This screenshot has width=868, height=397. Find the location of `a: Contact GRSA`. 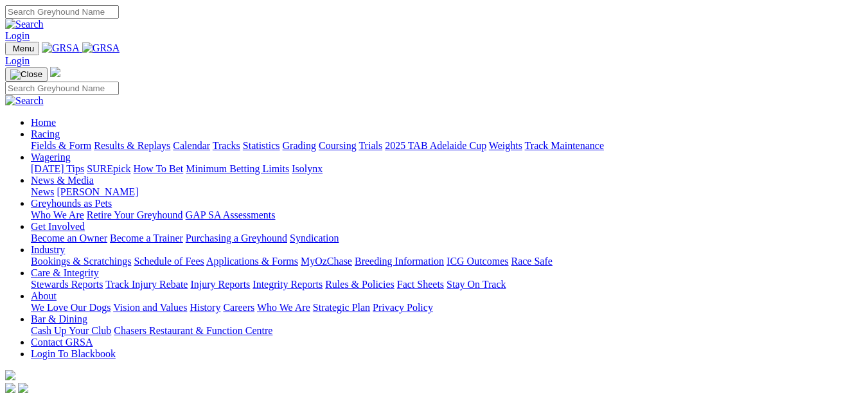

a: Contact GRSA is located at coordinates (61, 342).